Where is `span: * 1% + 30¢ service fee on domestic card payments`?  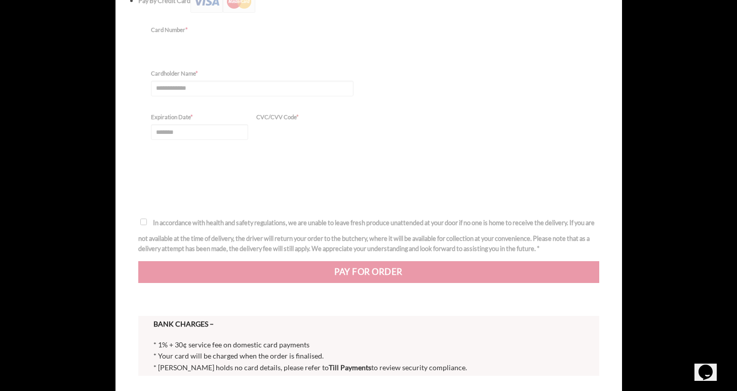 span: * 1% + 30¢ service fee on domestic card payments is located at coordinates (232, 344).